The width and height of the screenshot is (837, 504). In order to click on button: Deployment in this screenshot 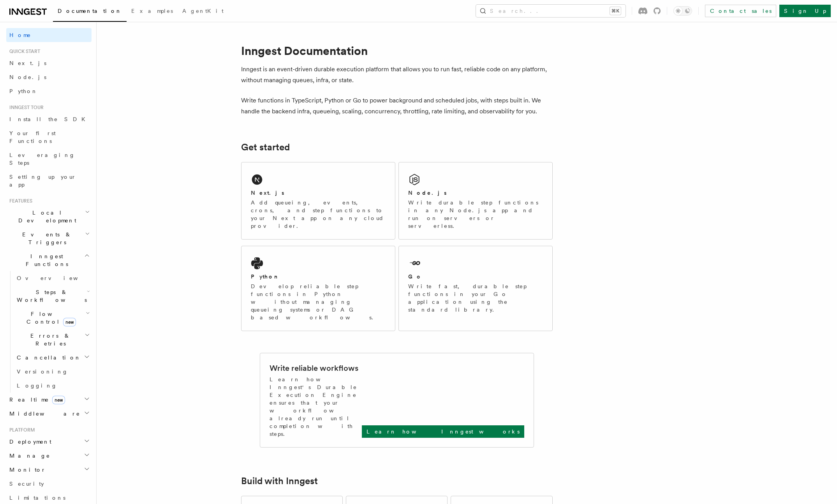, I will do `click(49, 442)`.